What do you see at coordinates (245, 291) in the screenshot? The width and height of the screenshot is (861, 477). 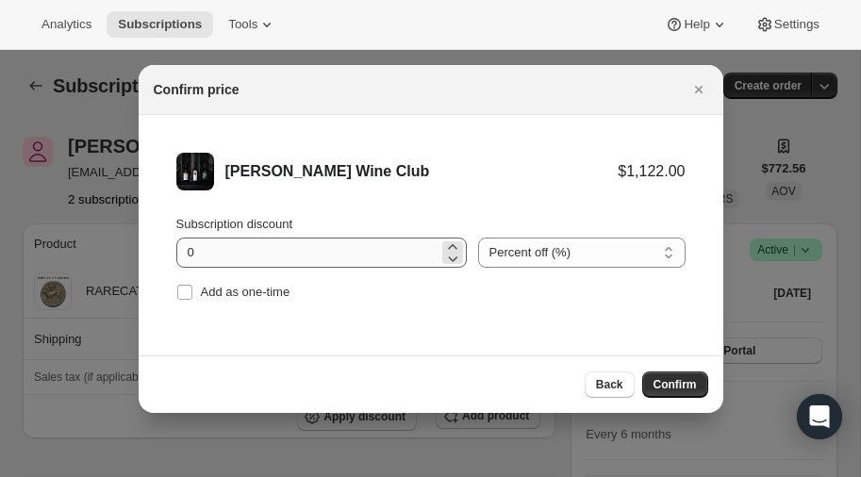 I see `span: Add as one-time` at bounding box center [245, 291].